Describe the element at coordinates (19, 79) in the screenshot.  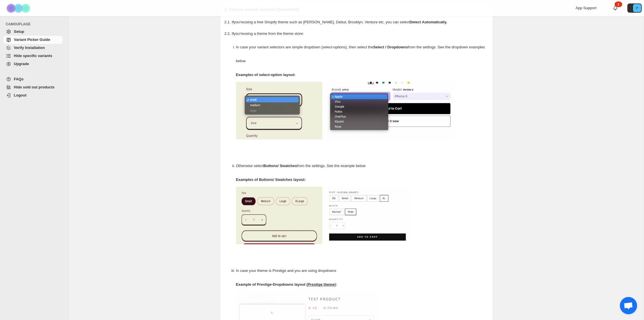
I see `span: FAQs` at that location.